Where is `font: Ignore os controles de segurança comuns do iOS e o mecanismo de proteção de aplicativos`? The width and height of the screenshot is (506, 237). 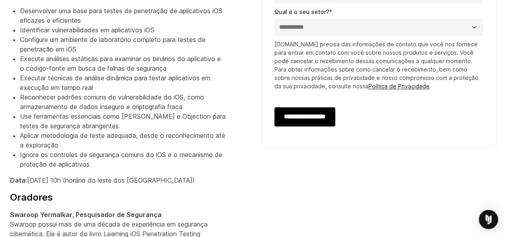
font: Ignore os controles de segurança comuns do iOS e o mecanismo de proteção de aplicativos is located at coordinates (121, 159).